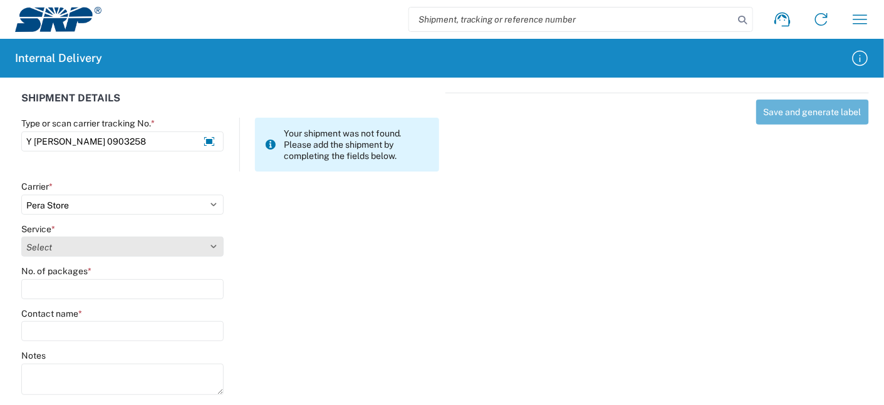 This screenshot has width=884, height=405. What do you see at coordinates (38, 229) in the screenshot?
I see `label: Service` at bounding box center [38, 229].